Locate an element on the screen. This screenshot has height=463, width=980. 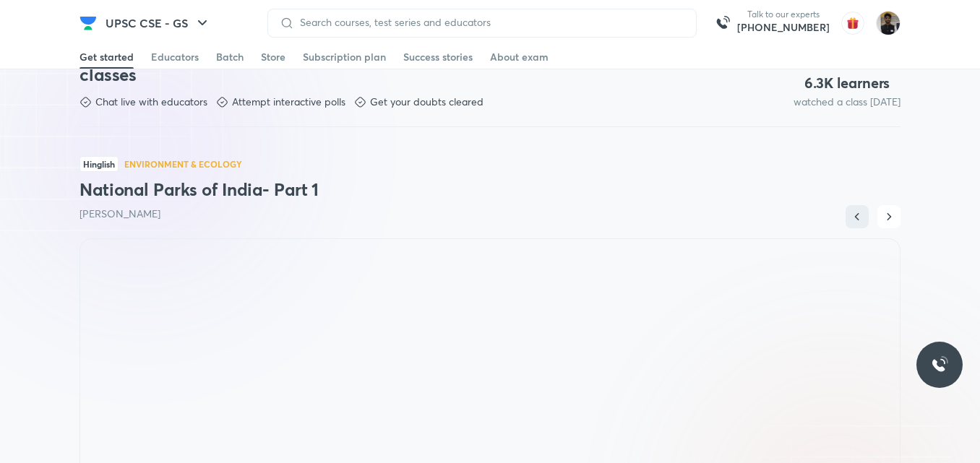
a: About exam is located at coordinates (519, 57).